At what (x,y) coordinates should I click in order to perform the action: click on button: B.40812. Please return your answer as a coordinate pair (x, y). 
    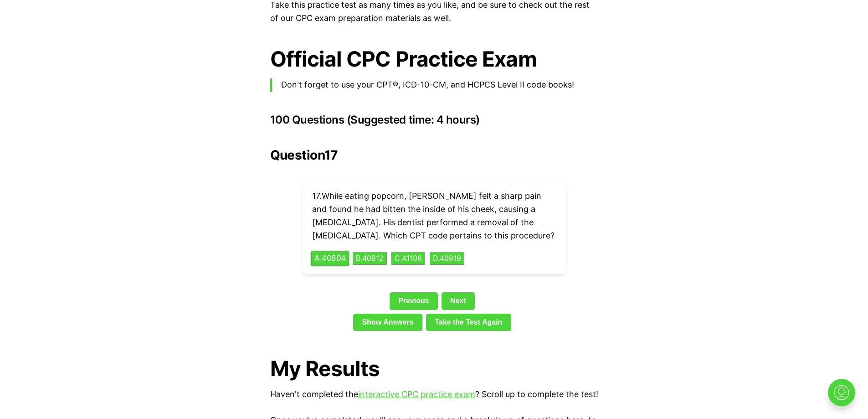
    Looking at the image, I should click on (370, 259).